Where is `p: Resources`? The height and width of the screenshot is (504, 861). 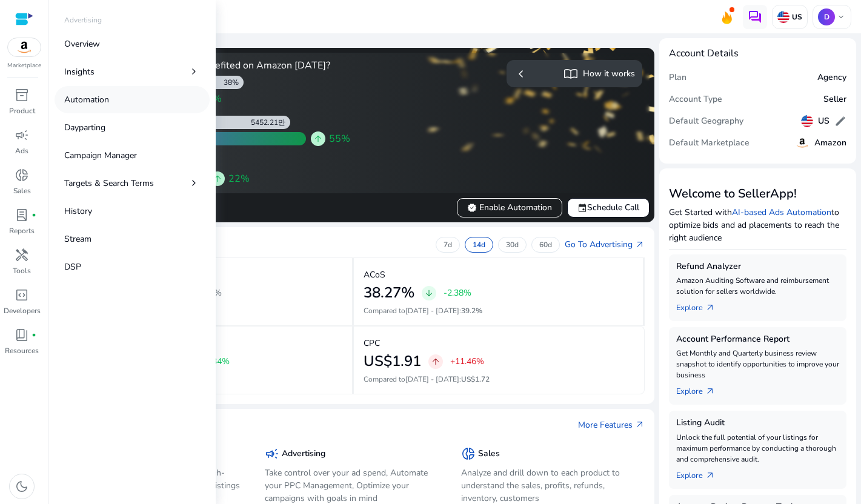 p: Resources is located at coordinates (21, 350).